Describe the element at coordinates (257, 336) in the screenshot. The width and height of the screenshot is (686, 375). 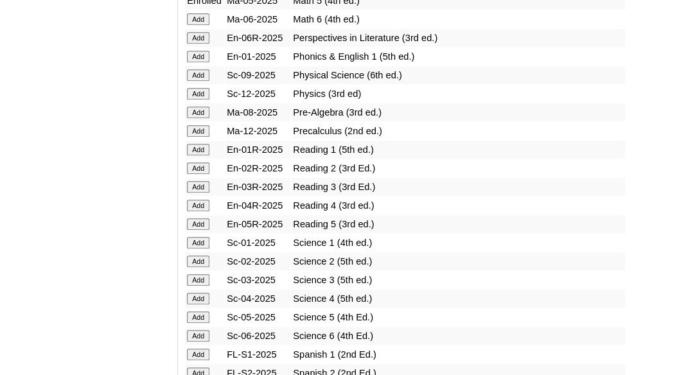
I see `td: Sc-06-2025` at that location.